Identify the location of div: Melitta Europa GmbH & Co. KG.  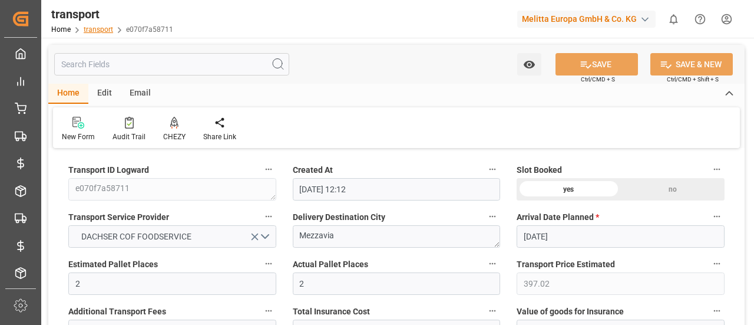
(586, 19).